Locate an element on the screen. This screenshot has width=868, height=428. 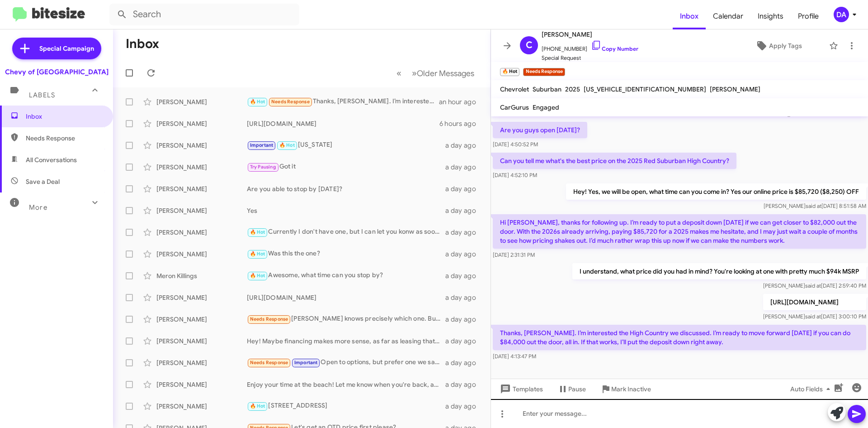
a: Profile is located at coordinates (808, 16).